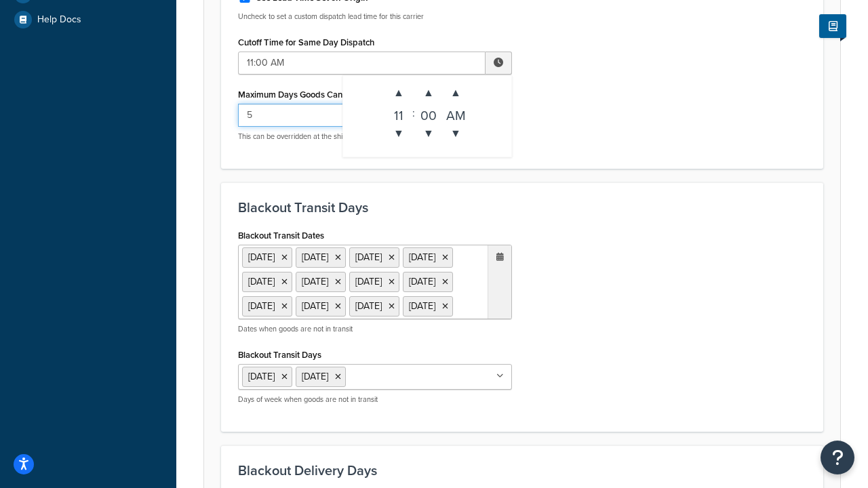 The image size is (868, 488). Describe the element at coordinates (59, 20) in the screenshot. I see `span: Help Docs` at that location.